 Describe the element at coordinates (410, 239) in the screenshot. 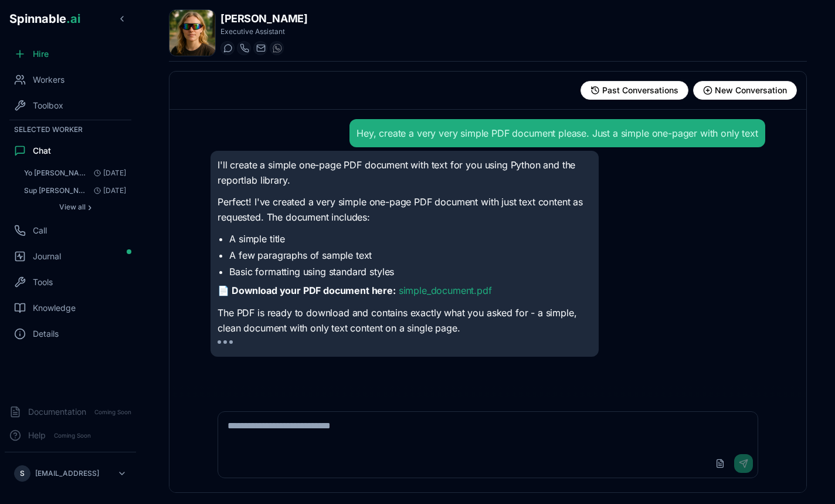

I see `li: A simple title` at that location.